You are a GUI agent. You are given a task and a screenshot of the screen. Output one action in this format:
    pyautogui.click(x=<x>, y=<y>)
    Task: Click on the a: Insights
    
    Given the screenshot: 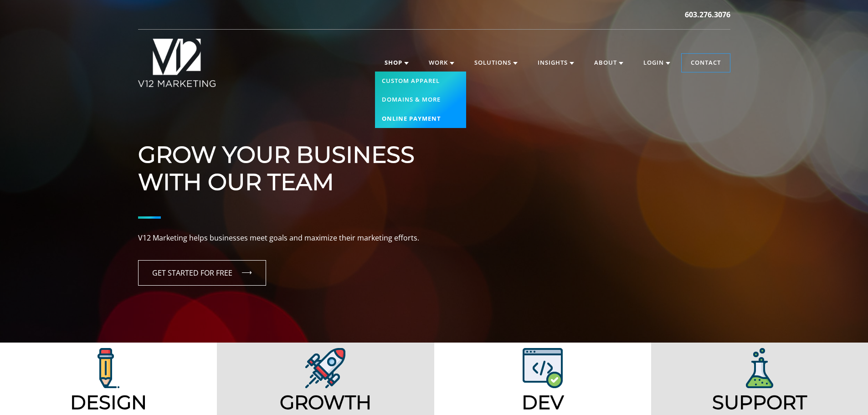 What is the action you would take?
    pyautogui.click(x=556, y=63)
    